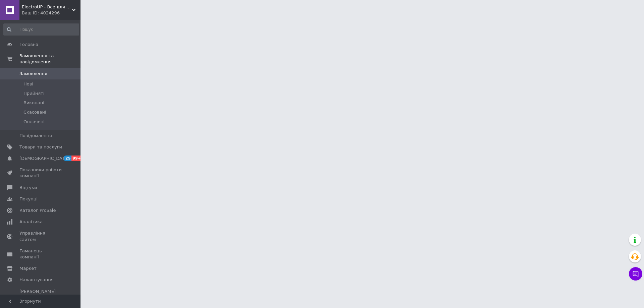  What do you see at coordinates (35, 112) in the screenshot?
I see `span: Скасовані` at bounding box center [35, 112].